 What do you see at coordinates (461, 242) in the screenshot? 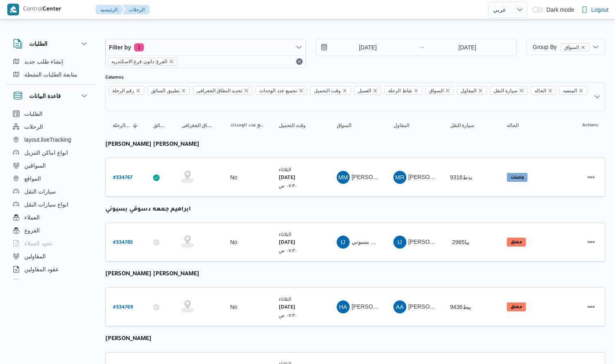
I see `span: 2965ببا` at bounding box center [461, 242].